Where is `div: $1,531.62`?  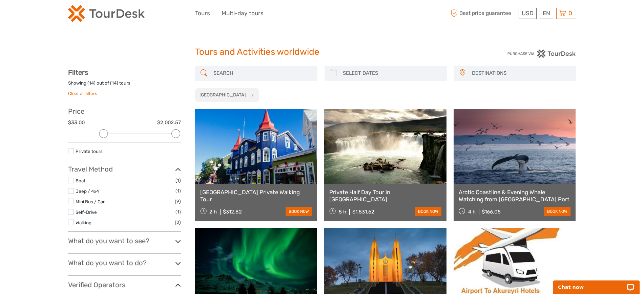
div: $1,531.62 is located at coordinates (363, 212).